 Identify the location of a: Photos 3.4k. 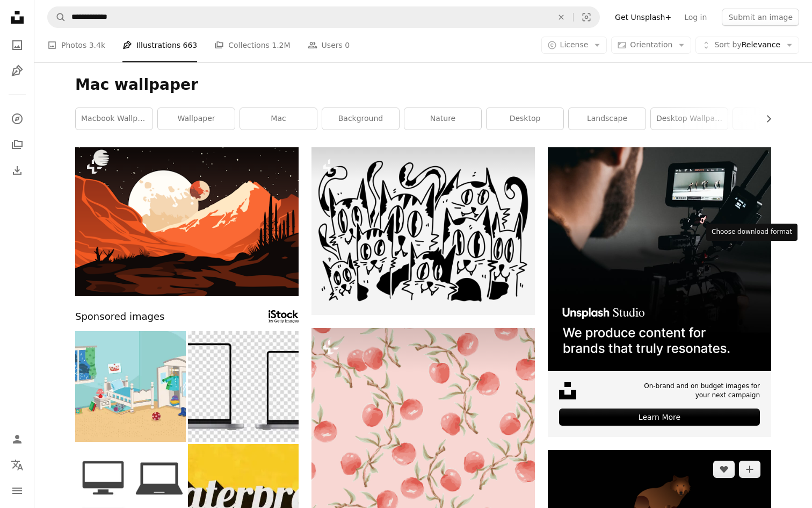
(76, 45).